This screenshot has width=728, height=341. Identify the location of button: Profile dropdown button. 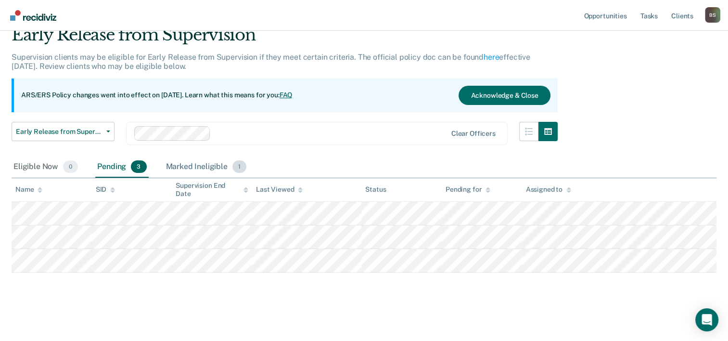
(712, 15).